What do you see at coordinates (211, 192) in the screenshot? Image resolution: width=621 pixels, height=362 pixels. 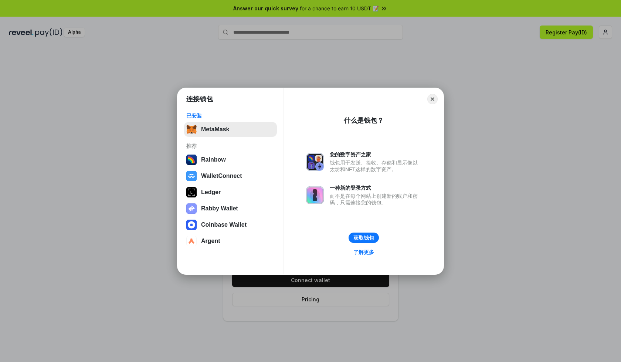 I see `div: Ledger` at bounding box center [211, 192].